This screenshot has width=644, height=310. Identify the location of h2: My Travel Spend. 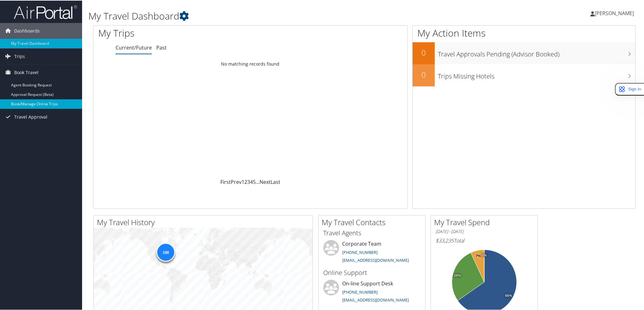
(486, 222).